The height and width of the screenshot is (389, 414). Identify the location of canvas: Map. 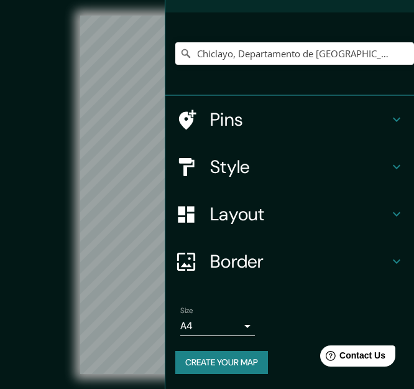
(207, 195).